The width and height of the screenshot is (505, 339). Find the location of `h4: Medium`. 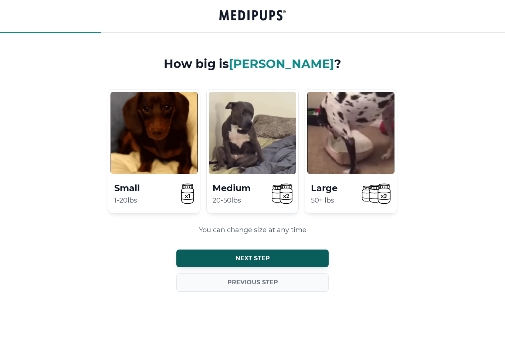

h4: Medium is located at coordinates (235, 188).